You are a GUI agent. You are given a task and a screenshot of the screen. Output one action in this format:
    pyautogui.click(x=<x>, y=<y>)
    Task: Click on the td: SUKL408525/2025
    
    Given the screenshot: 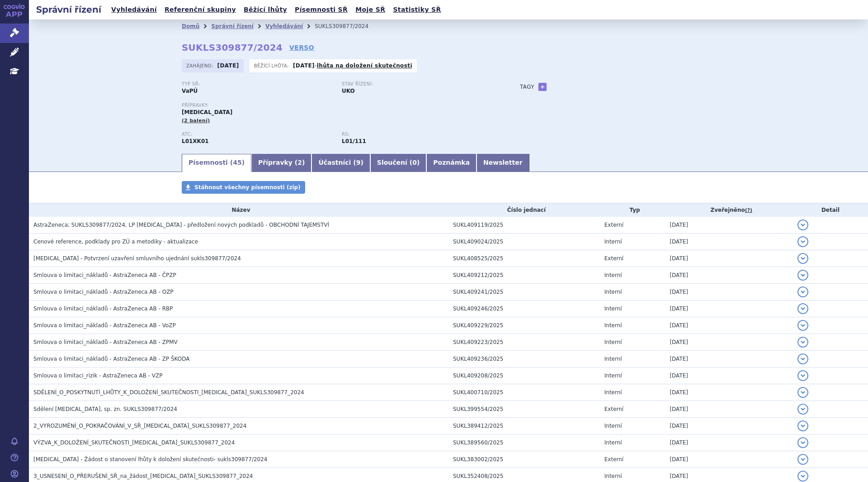 What is the action you would take?
    pyautogui.click(x=524, y=258)
    